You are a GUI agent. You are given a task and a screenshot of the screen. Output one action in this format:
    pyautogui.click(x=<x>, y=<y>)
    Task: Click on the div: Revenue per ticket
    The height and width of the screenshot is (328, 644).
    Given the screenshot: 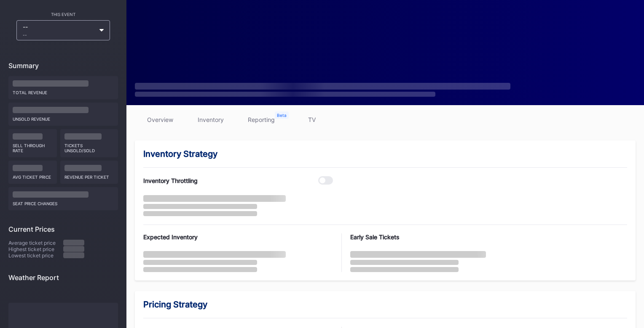 What is the action you would take?
    pyautogui.click(x=89, y=175)
    